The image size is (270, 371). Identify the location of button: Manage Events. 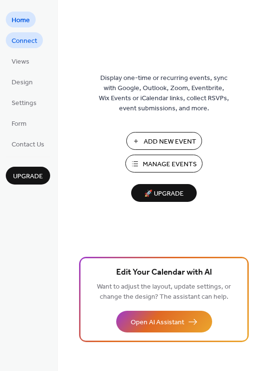
(164, 163).